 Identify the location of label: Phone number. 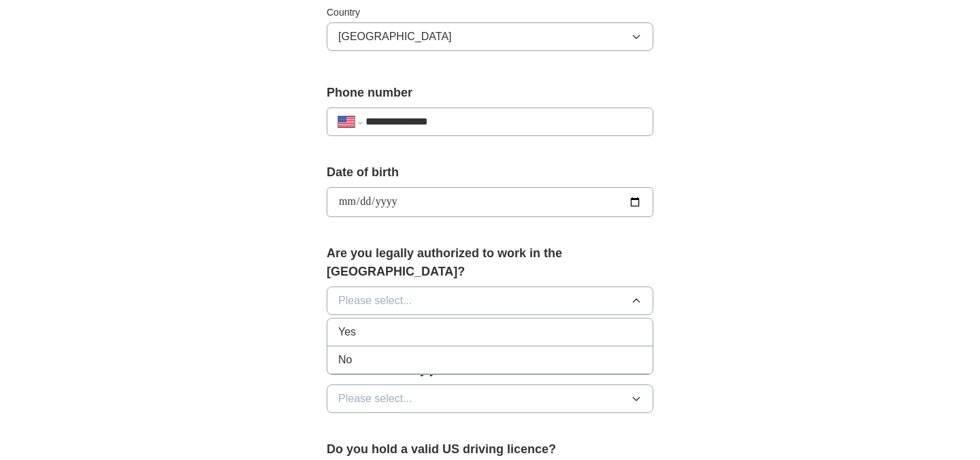
(490, 93).